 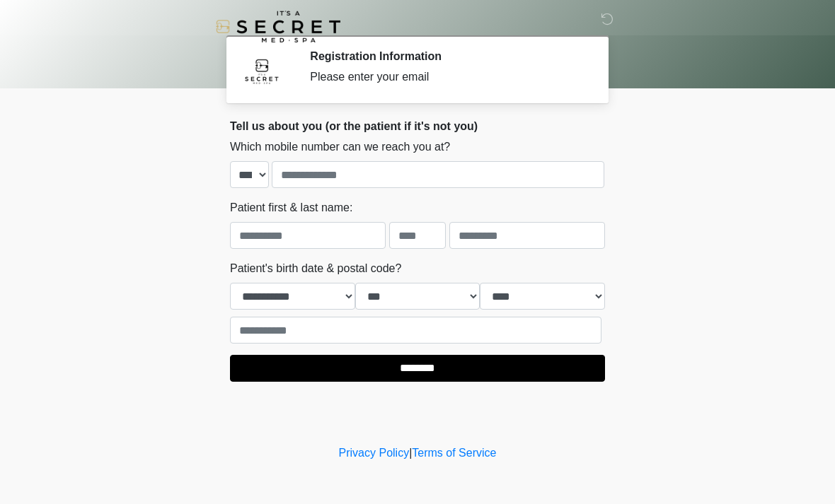 What do you see at coordinates (262, 70) in the screenshot?
I see `img: Agent Avatar` at bounding box center [262, 70].